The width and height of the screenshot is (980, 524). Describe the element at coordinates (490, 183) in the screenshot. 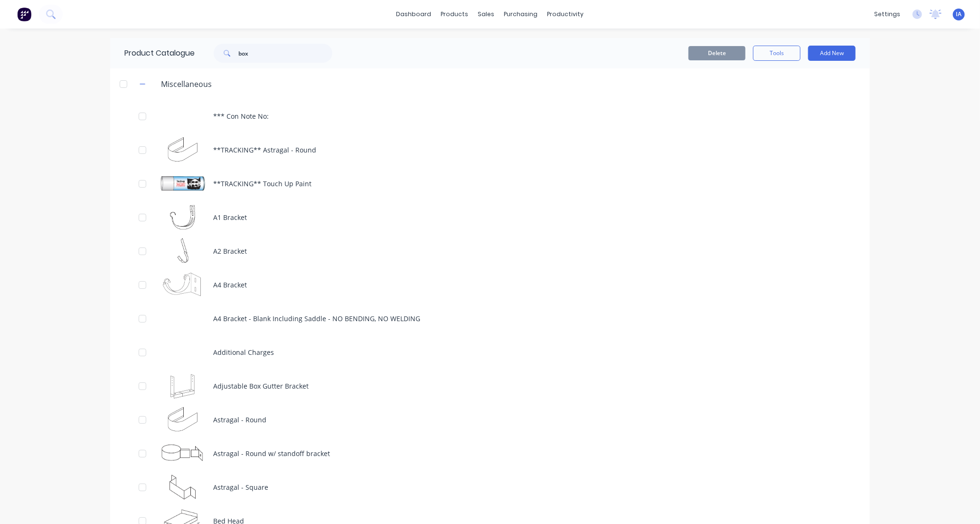

I see `div: **TRACKING** Touch Up Paint**TRACKING** Touch Up Paint` at that location.